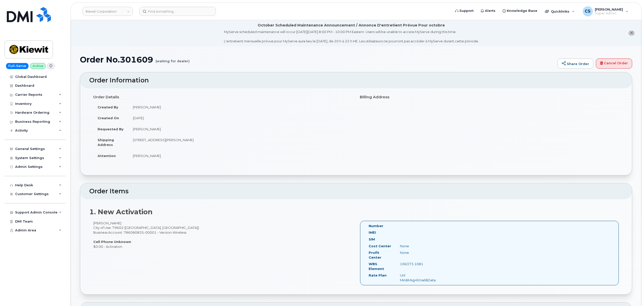  Describe the element at coordinates (223, 97) in the screenshot. I see `h4: Order Details` at that location.